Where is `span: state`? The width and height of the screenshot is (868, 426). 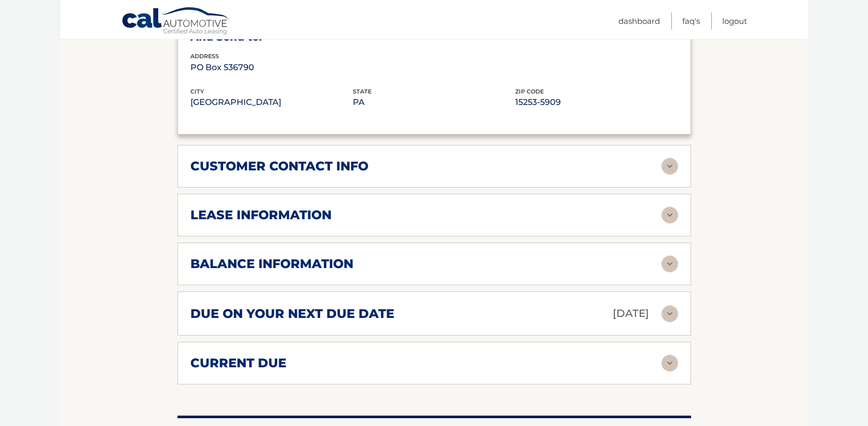 span: state is located at coordinates (362, 91).